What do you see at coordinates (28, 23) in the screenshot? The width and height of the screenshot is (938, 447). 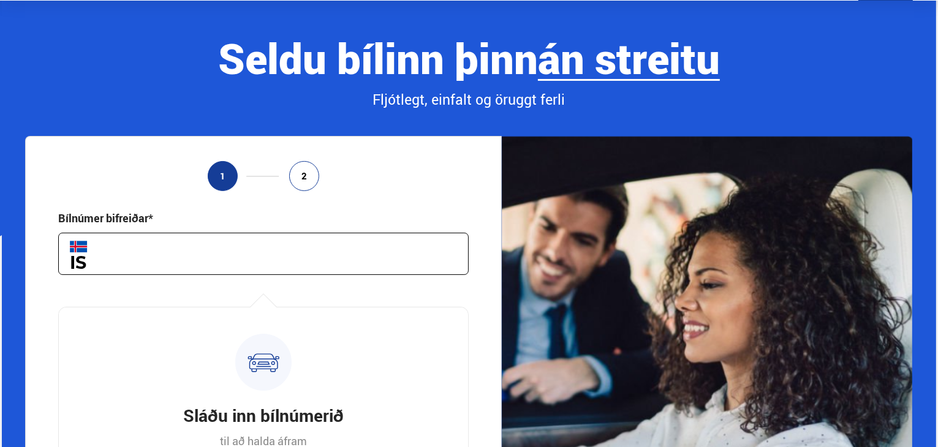 I see `button: Opna LiveChat spjallviðmót` at bounding box center [28, 23].